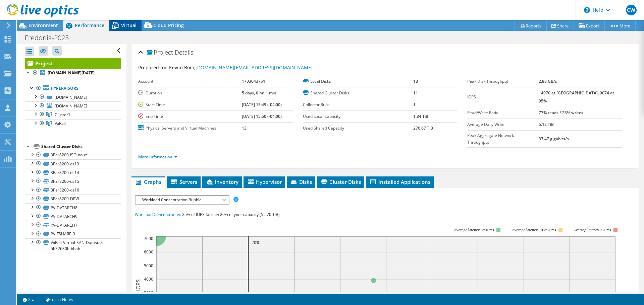  What do you see at coordinates (43, 25) in the screenshot?
I see `span: Environment` at bounding box center [43, 25].